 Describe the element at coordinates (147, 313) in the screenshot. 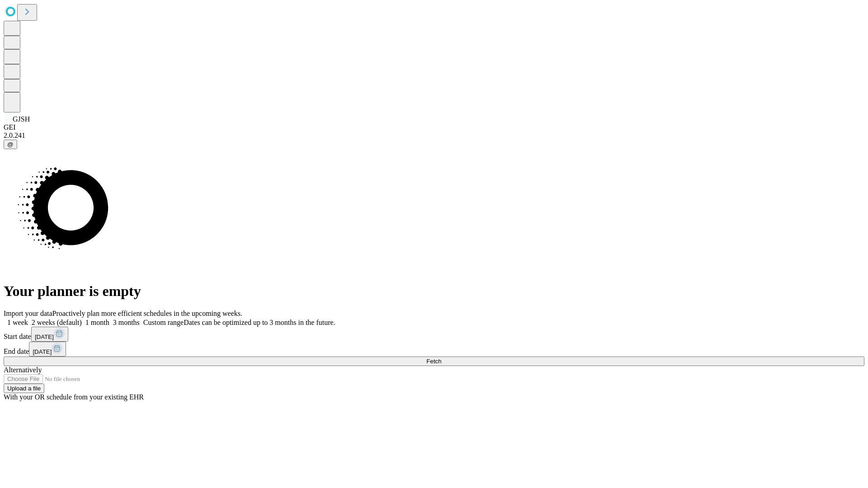

I see `span: Proactively plan more efficient schedules in the upcoming weeks.` at that location.